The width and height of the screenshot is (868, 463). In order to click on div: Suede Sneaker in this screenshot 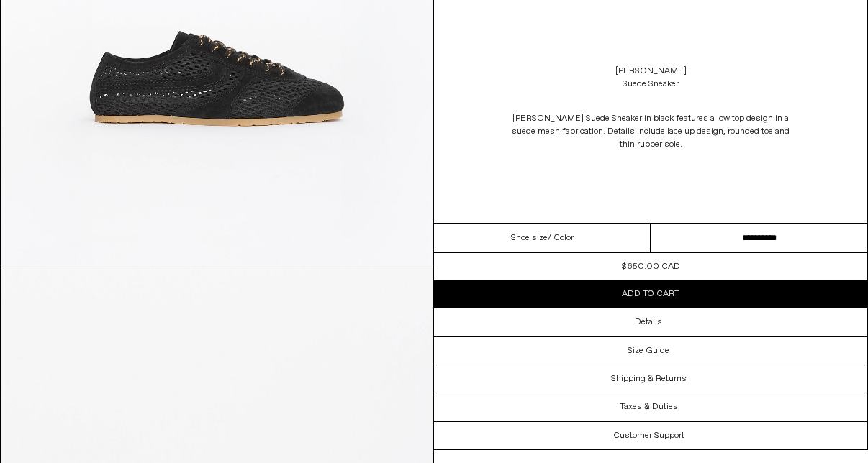, I will do `click(650, 84)`.